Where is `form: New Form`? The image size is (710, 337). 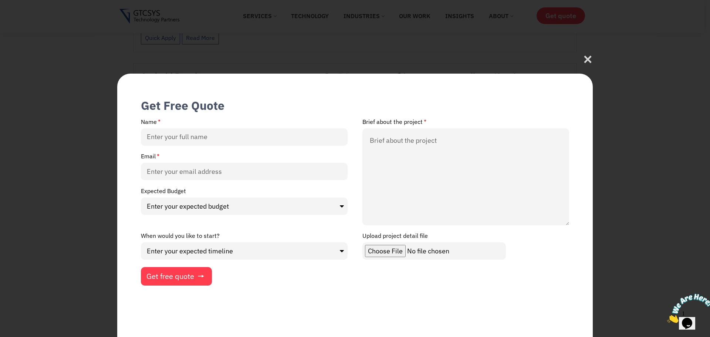
form: New Form is located at coordinates (355, 202).